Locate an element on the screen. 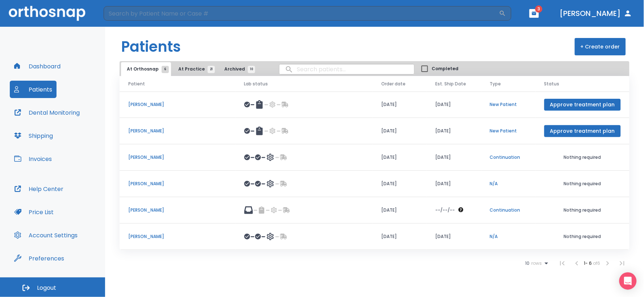 Image resolution: width=644 pixels, height=297 pixels. a: Help Center is located at coordinates (39, 189).